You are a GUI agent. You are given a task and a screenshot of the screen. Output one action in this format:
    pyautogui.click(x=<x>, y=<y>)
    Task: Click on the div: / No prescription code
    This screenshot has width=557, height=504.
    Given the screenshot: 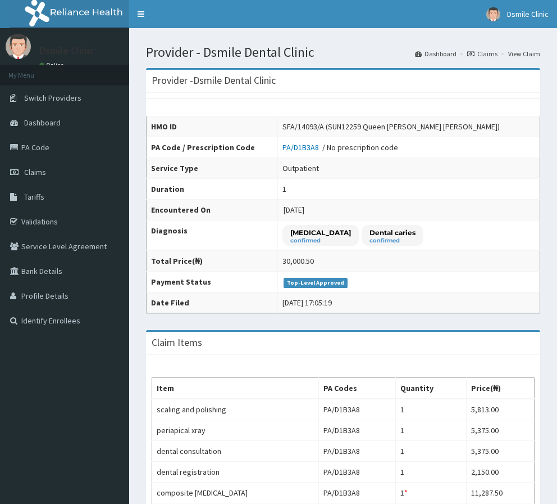 What is the action you would take?
    pyautogui.click(x=341, y=147)
    